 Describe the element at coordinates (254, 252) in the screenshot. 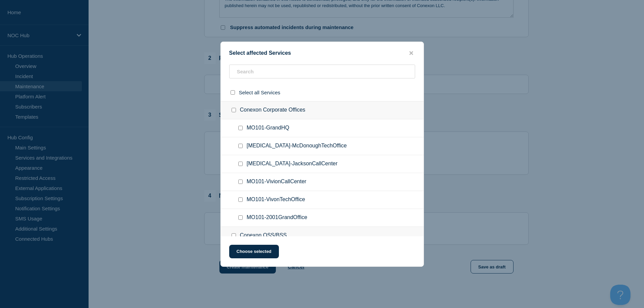

I see `button: Choose selected` at that location.